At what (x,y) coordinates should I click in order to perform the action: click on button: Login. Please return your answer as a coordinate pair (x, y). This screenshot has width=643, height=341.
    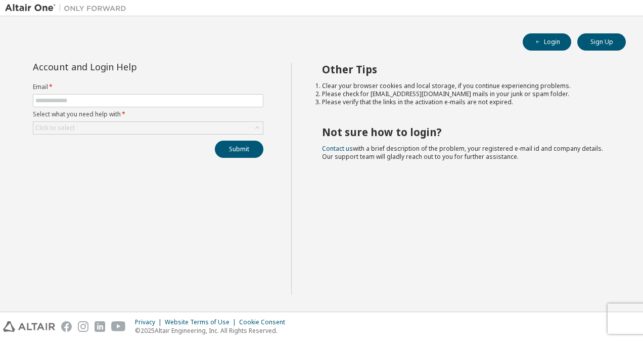
    Looking at the image, I should click on (547, 42).